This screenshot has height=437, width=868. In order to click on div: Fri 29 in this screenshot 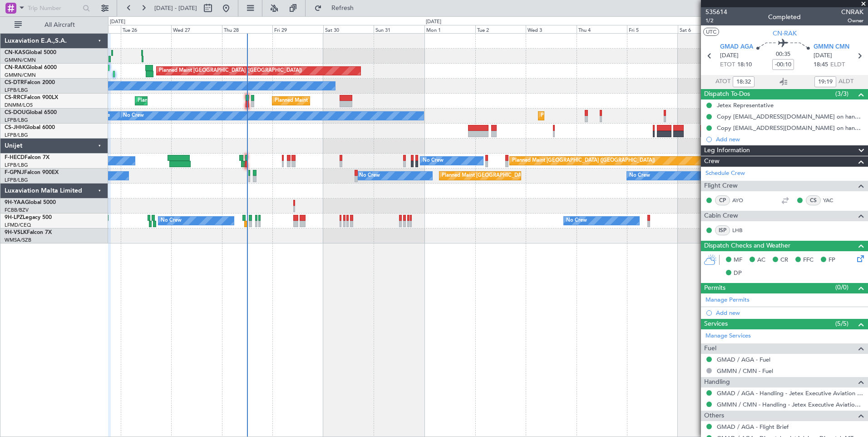, I will do `click(298, 29)`.